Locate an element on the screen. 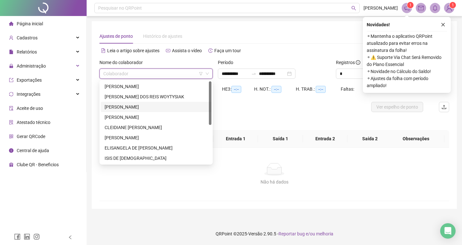 The image size is (462, 245). label: Período is located at coordinates (227, 63).